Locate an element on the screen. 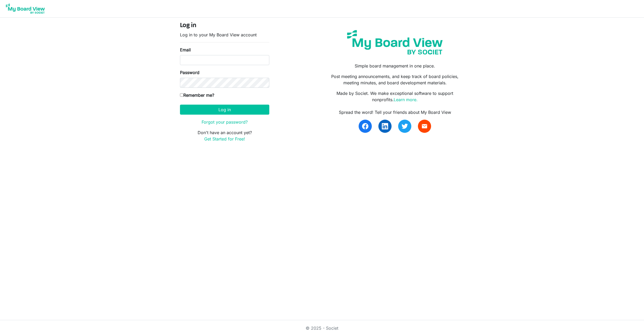  p: Made by Societ. We make exceptional software to support nonprofits. is located at coordinates (396, 96).